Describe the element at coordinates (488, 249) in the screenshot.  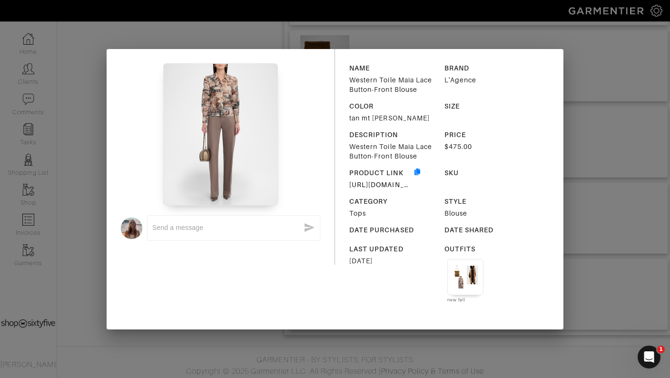
I see `div: OUTFITS` at that location.